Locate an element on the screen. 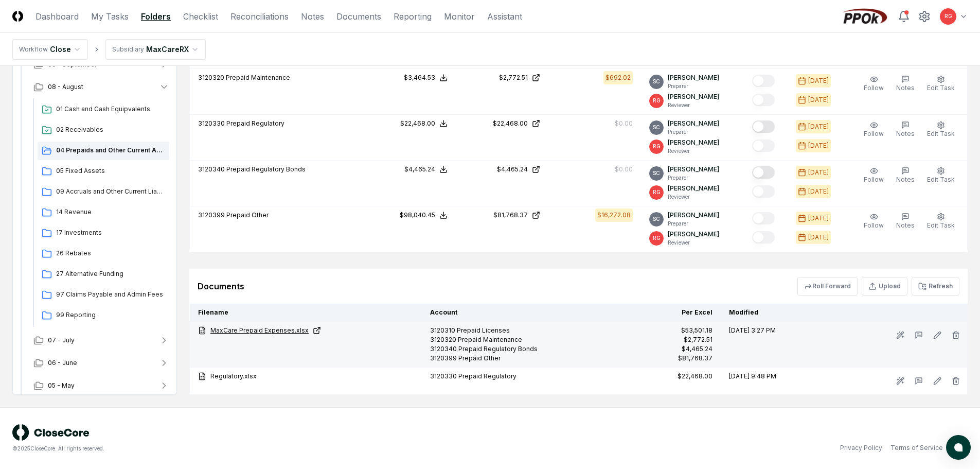 This screenshot has height=469, width=980. span: 3120320 is located at coordinates (211, 77).